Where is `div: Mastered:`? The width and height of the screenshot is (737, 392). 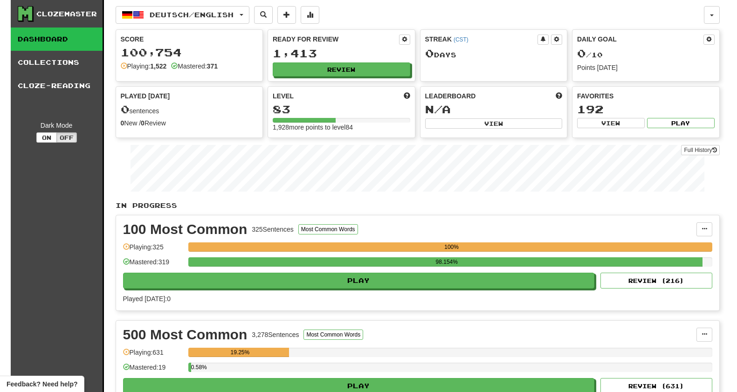 div: Mastered: is located at coordinates (194, 66).